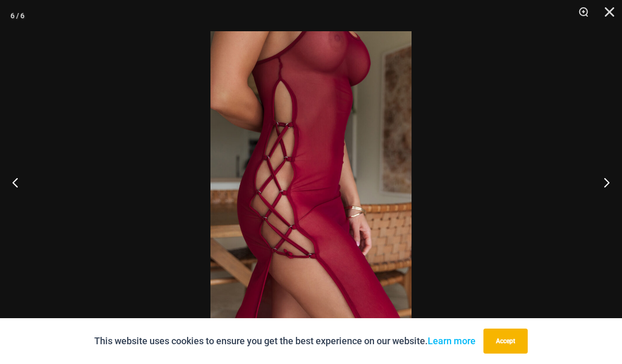  Describe the element at coordinates (505, 341) in the screenshot. I see `button: Accept` at that location.